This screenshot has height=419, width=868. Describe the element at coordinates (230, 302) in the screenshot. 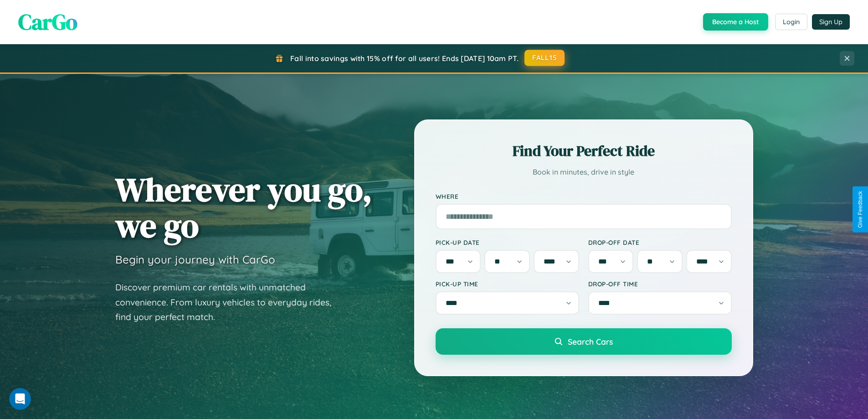

I see `p: Discover premium car rentals with unmatched convenience. From luxury vehicles to everyday rides, ...` at that location.